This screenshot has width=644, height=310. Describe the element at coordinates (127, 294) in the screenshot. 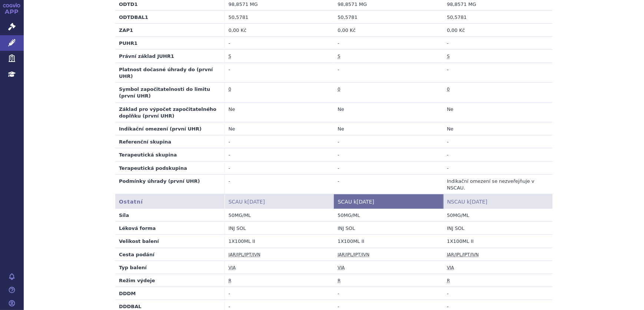

I see `strong: DDDM` at that location.